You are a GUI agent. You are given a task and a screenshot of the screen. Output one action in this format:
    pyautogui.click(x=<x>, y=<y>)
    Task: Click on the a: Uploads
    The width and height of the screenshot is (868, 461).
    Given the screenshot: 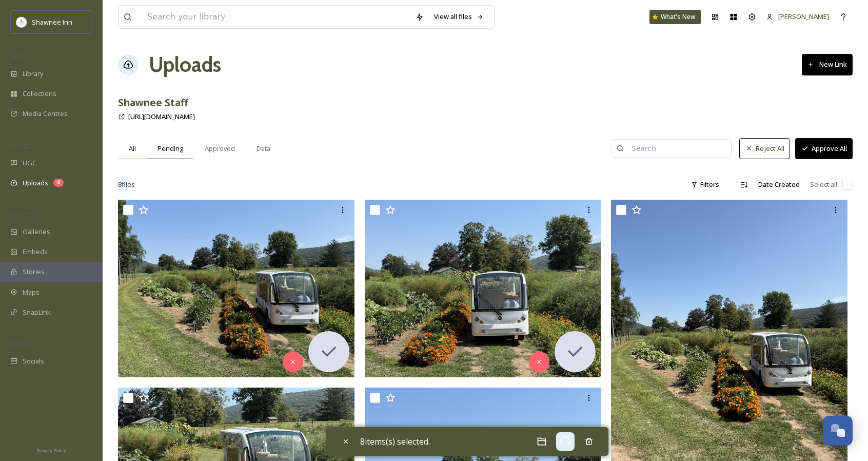 What is the action you would take?
    pyautogui.click(x=185, y=65)
    